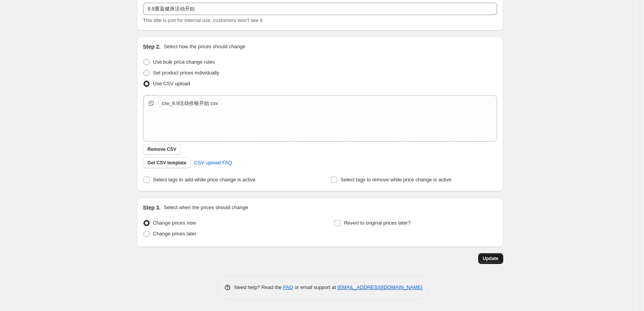 The width and height of the screenshot is (644, 311). What do you see at coordinates (258, 287) in the screenshot?
I see `span: Need help? Read the` at bounding box center [258, 287].